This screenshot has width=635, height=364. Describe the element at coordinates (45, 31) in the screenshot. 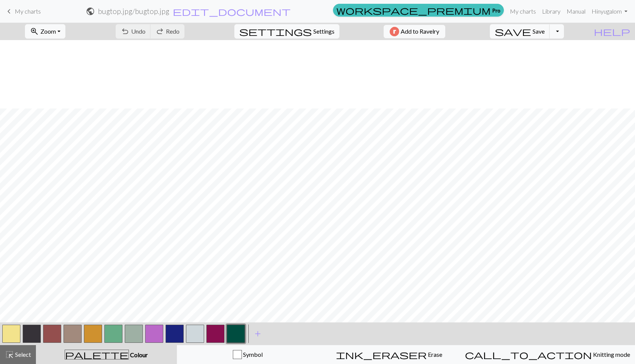

I see `button: Zoom` at that location.